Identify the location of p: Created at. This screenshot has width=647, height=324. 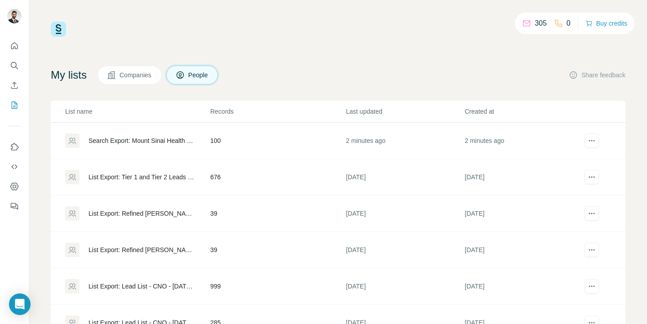
(523, 111).